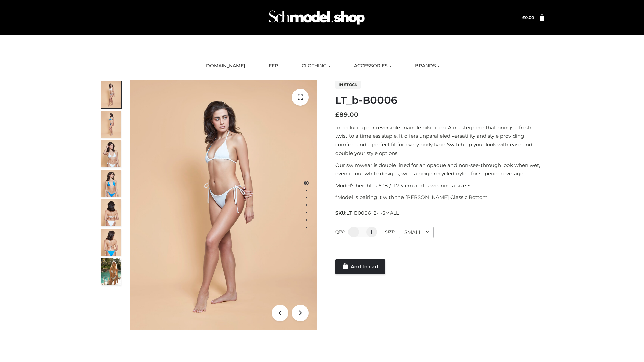 The width and height of the screenshot is (644, 362). I want to click on p: Our swimwear is double lined for an opaque and non-see-through look when wet, even in our white d..., so click(440, 169).